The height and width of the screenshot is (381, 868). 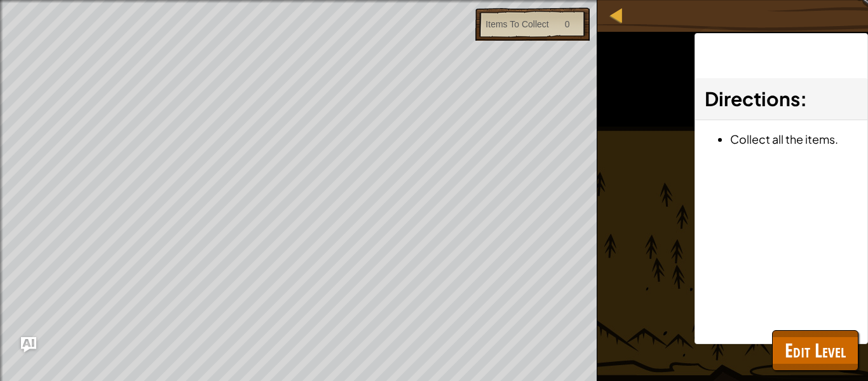 I want to click on span: Directions, so click(x=753, y=98).